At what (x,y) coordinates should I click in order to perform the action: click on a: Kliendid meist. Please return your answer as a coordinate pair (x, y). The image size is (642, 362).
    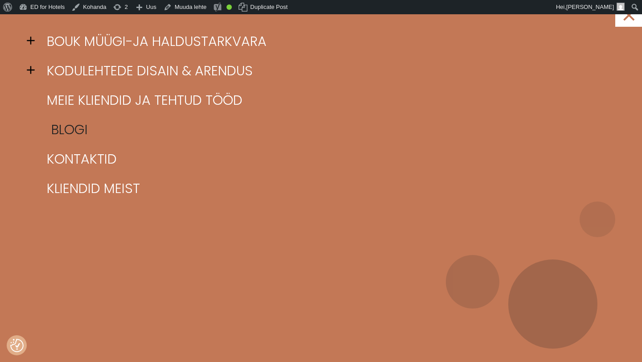
    Looking at the image, I should click on (328, 189).